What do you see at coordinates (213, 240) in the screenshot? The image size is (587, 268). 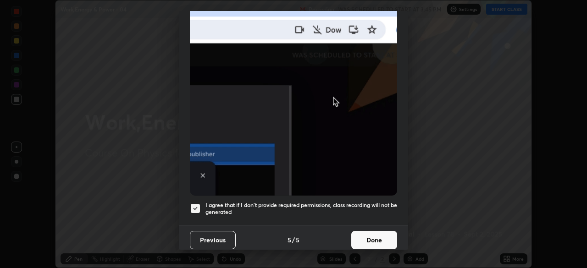 I see `button: Previous` at bounding box center [213, 240].